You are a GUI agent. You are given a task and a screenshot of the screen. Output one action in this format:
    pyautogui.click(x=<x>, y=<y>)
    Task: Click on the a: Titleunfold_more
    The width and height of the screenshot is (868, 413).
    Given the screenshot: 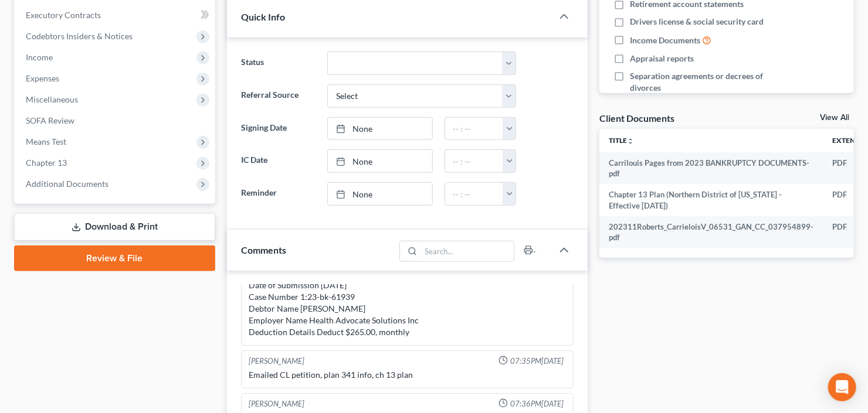 What is the action you would take?
    pyautogui.click(x=621, y=140)
    